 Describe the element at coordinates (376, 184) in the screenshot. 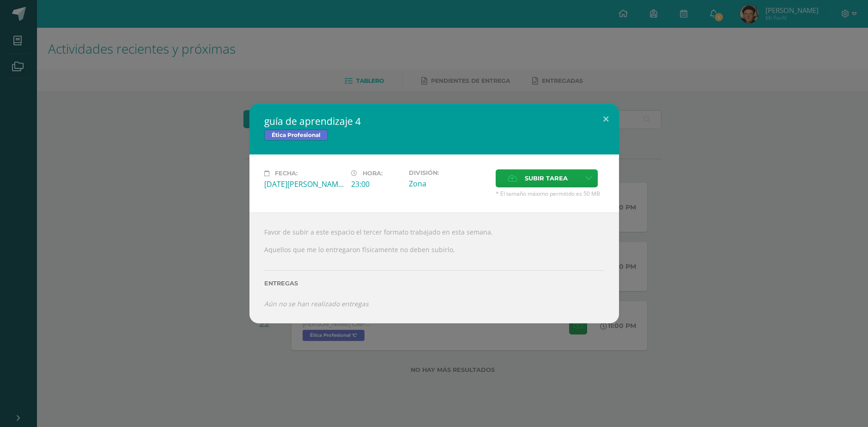

I see `div: 23:00` at that location.